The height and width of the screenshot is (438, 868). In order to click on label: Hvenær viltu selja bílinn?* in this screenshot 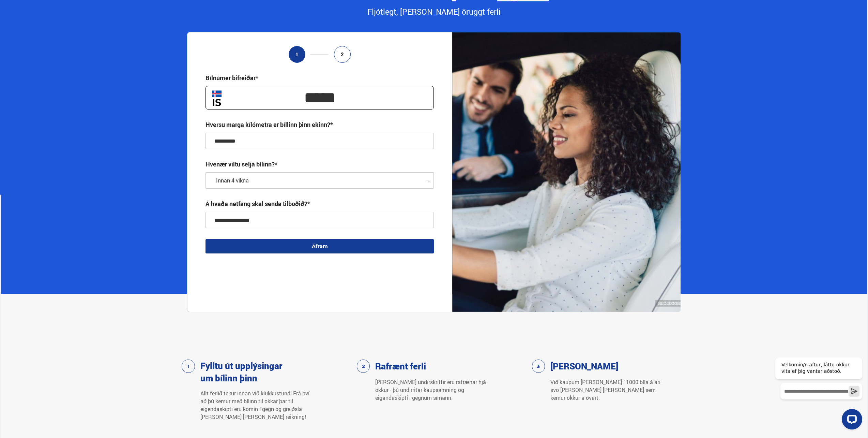, I will do `click(241, 164)`.